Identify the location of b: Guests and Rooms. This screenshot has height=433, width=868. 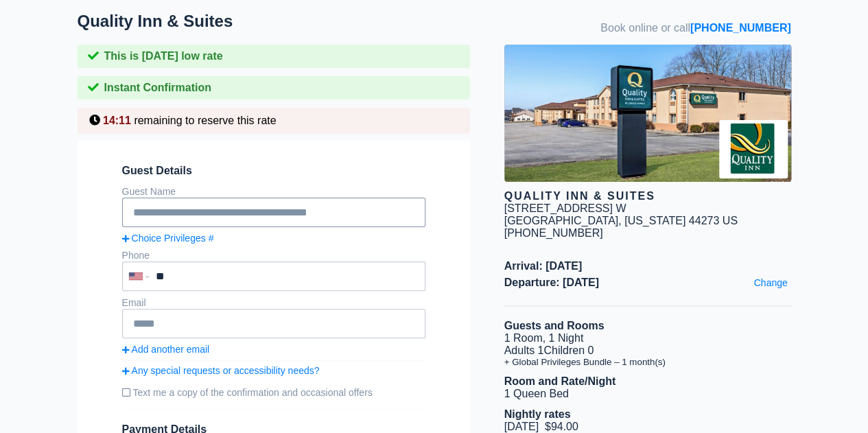
(554, 325).